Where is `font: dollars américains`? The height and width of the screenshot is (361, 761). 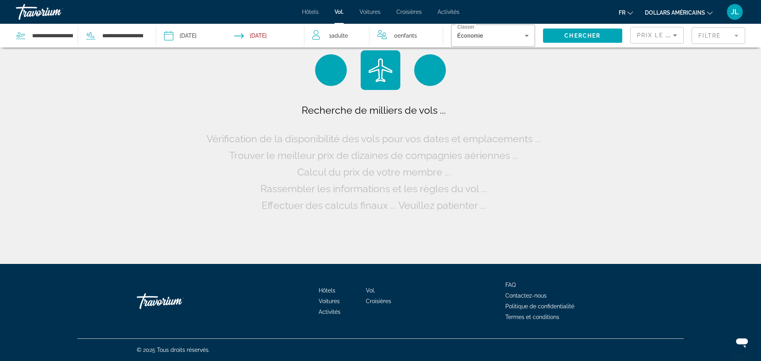 font: dollars américains is located at coordinates (675, 13).